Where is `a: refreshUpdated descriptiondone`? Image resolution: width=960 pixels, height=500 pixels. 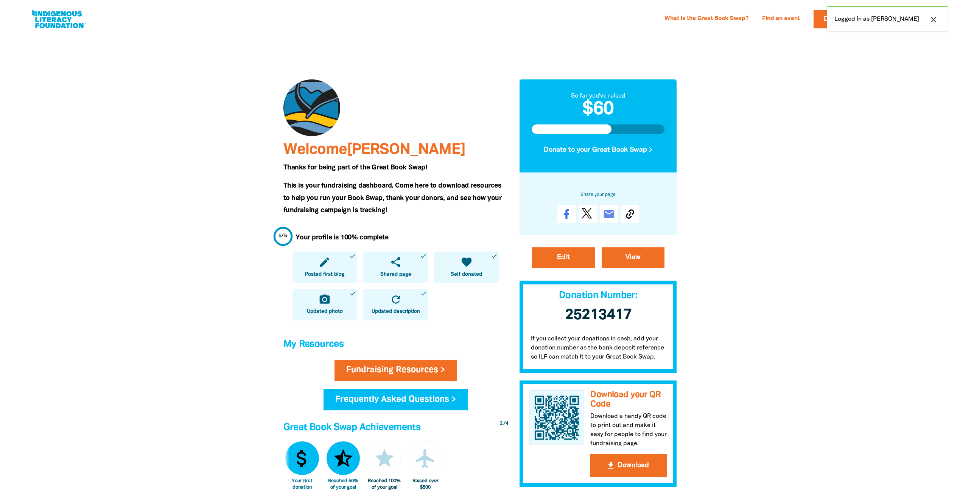 a: refreshUpdated descriptiondone is located at coordinates (395, 305).